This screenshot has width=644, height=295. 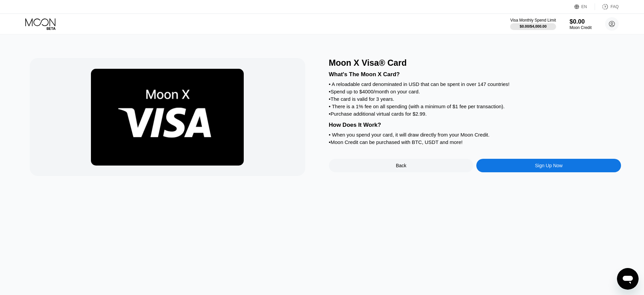 I want to click on div: How Does It Work?, so click(x=475, y=125).